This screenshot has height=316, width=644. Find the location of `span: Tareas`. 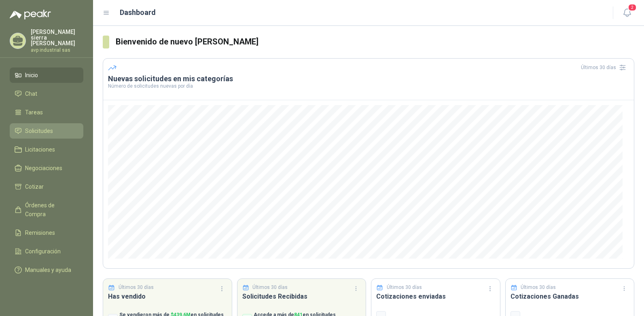

span: Tareas is located at coordinates (34, 112).